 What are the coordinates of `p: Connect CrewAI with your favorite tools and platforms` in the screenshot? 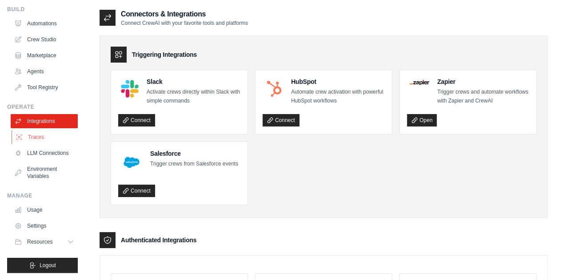 It's located at (184, 23).